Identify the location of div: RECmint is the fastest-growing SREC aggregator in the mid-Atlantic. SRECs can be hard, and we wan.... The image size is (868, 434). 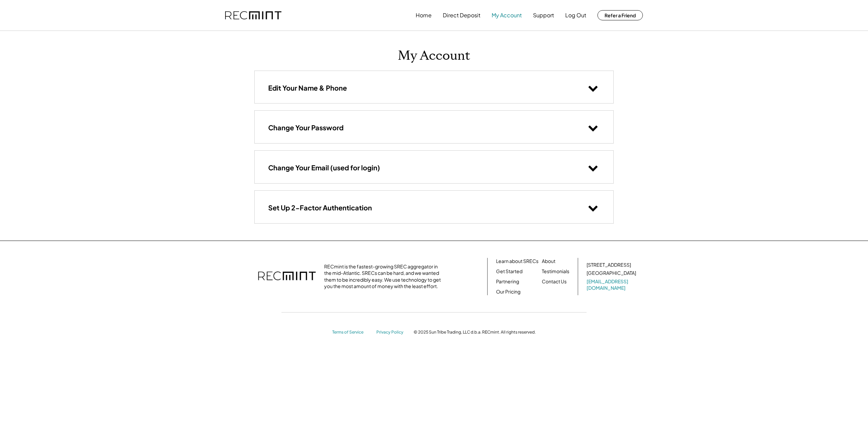
(384, 277).